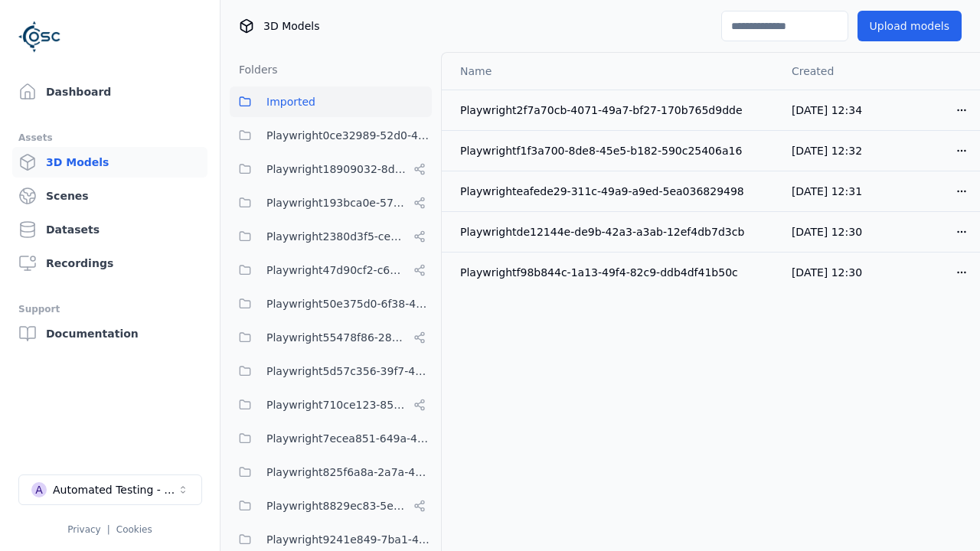 This screenshot has height=551, width=980. Describe the element at coordinates (613, 150) in the screenshot. I see `div: Playwrightf1f3a700-8de8-45e5-b182-590c25406a16` at that location.